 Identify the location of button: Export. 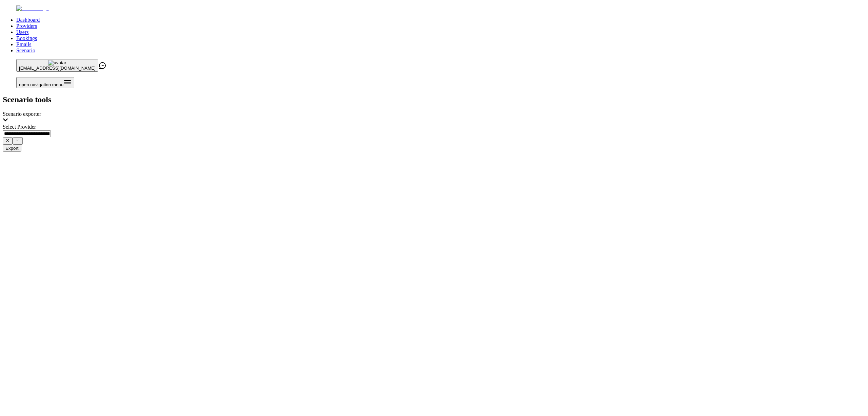
(12, 148).